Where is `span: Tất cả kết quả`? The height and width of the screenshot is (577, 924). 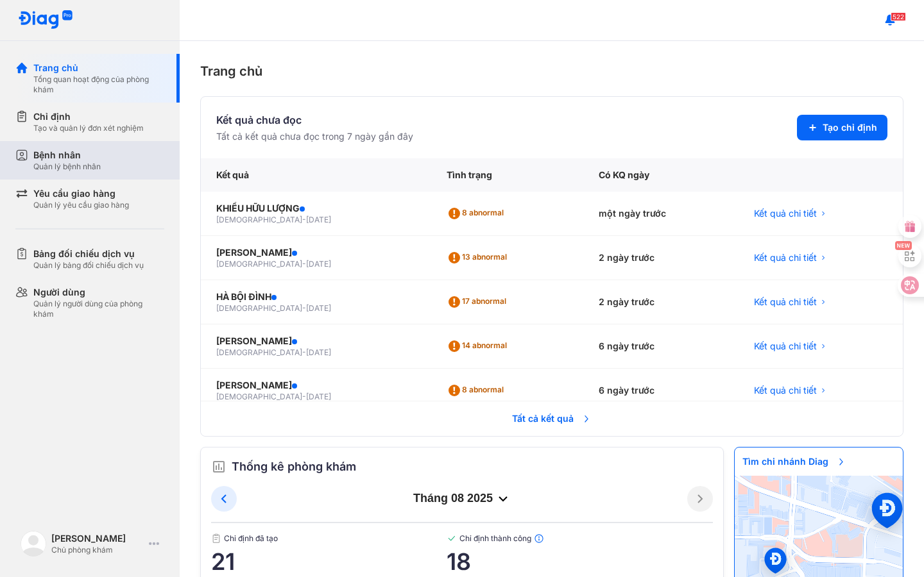
span: Tất cả kết quả is located at coordinates (552, 419).